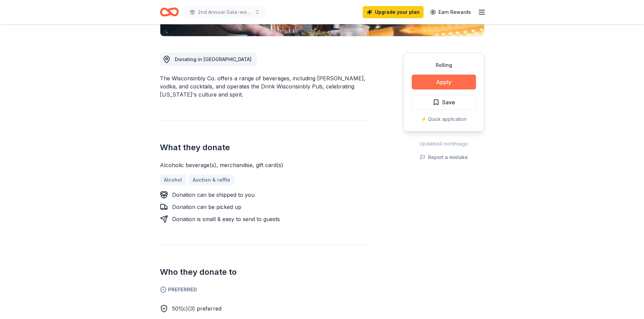  What do you see at coordinates (393, 12) in the screenshot?
I see `a: Upgrade your plan` at bounding box center [393, 12].